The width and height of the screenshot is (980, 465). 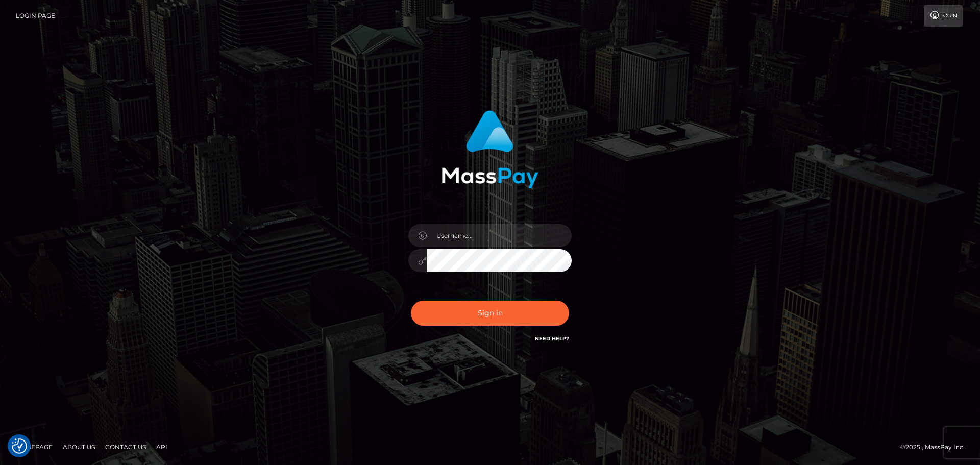 I want to click on a: About Us, so click(x=79, y=446).